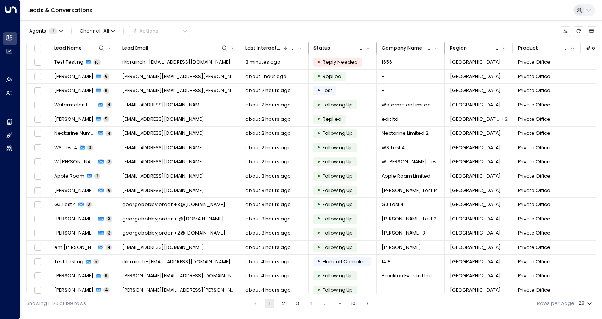 This screenshot has width=602, height=319. Describe the element at coordinates (75, 247) in the screenshot. I see `span: em louise` at that location.